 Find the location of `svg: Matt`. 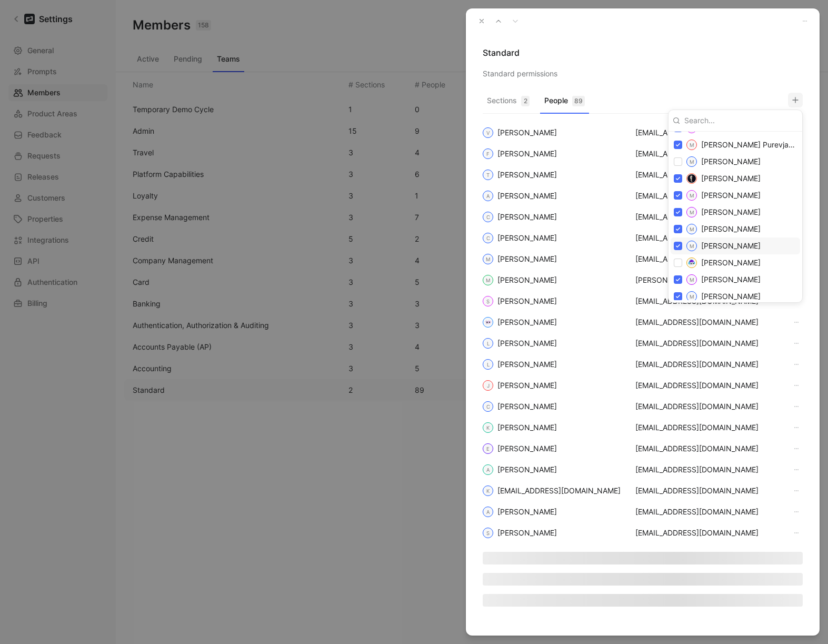

svg: Matt is located at coordinates (691, 162).